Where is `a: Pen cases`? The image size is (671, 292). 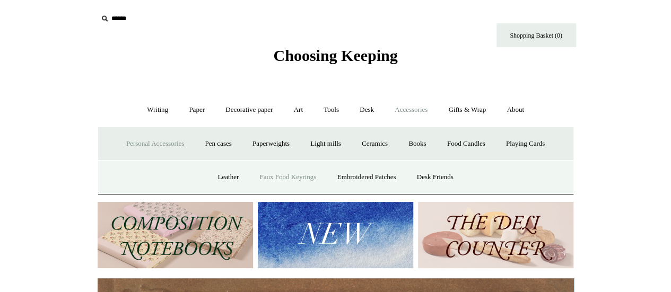 a: Pen cases is located at coordinates (218, 144).